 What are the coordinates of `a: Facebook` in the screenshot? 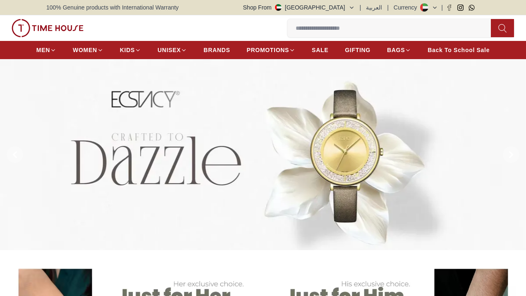 It's located at (449, 7).